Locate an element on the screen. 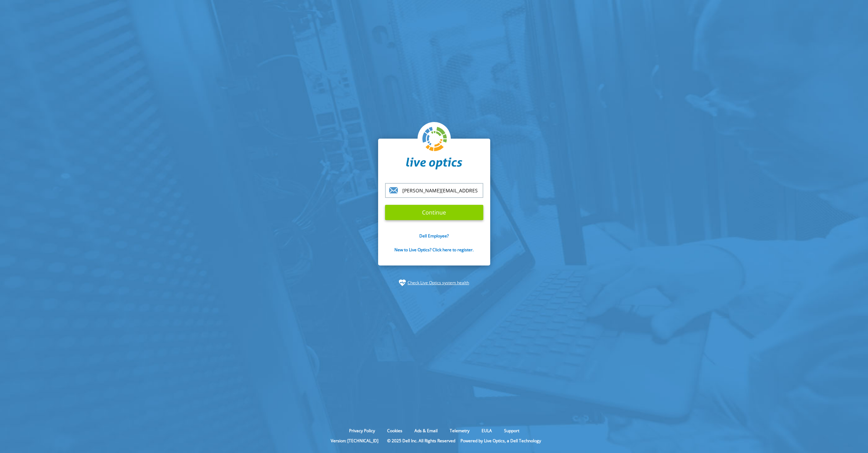 Image resolution: width=868 pixels, height=453 pixels. a: EULA is located at coordinates (487, 431).